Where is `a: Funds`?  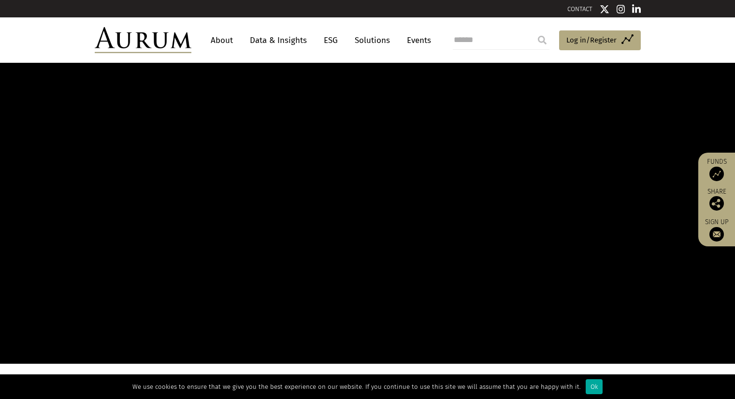 a: Funds is located at coordinates (716, 169).